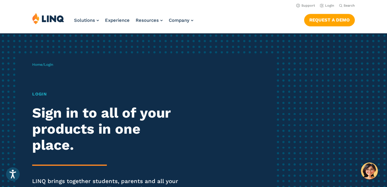 This screenshot has width=387, height=187. I want to click on a: Support, so click(305, 5).